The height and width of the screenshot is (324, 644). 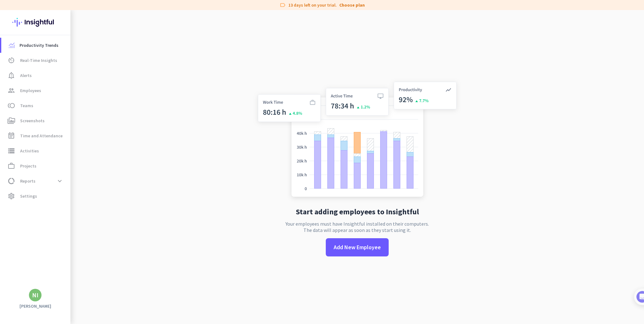 I want to click on h2: Start adding employees to Insightful, so click(x=357, y=212).